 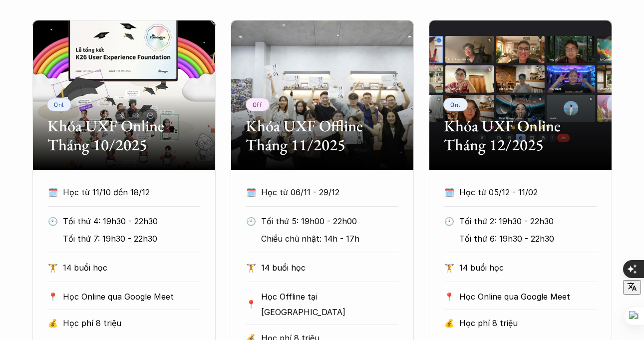 What do you see at coordinates (131, 239) in the screenshot?
I see `p: Tối thứ 7: 19h30 - 22h30` at bounding box center [131, 239].